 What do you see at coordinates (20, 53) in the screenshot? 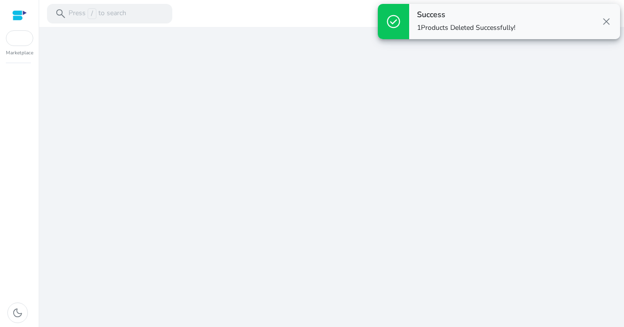
I see `p: Marketplace` at bounding box center [20, 53].